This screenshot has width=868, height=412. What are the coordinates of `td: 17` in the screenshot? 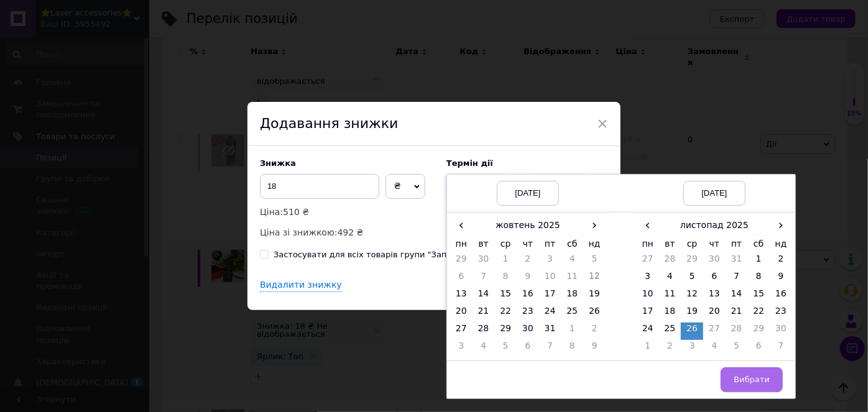 It's located at (648, 313).